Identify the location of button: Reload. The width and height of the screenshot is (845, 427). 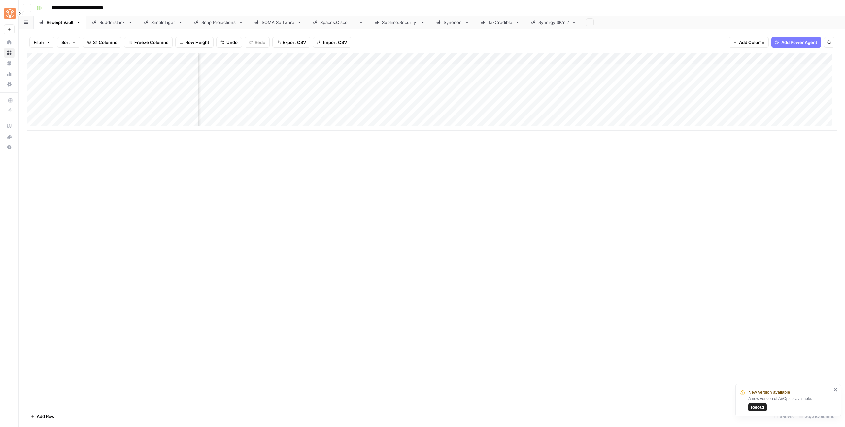
(757, 407).